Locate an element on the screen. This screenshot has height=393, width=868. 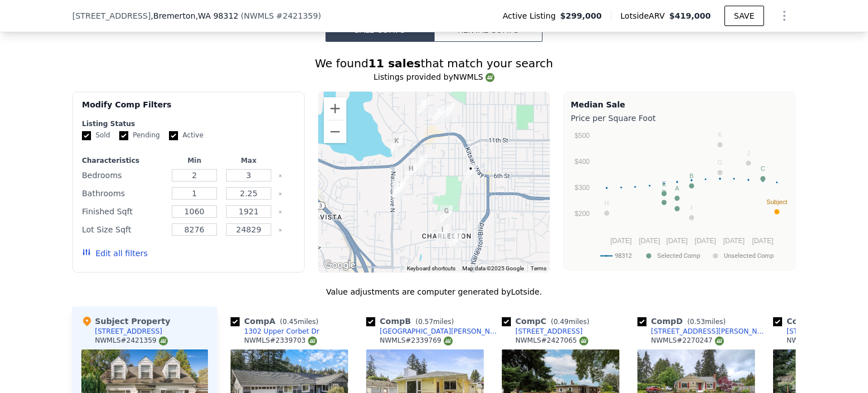
div: NWMLS # 2427065 is located at coordinates (552, 340).